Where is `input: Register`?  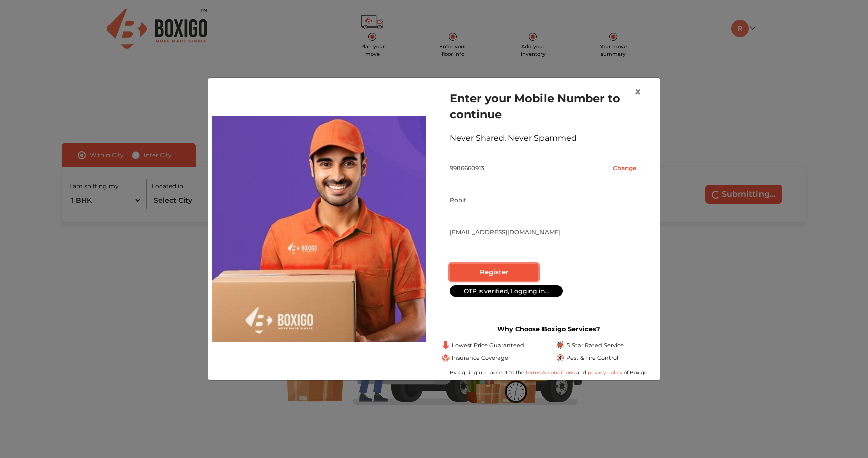 input: Register is located at coordinates (494, 273).